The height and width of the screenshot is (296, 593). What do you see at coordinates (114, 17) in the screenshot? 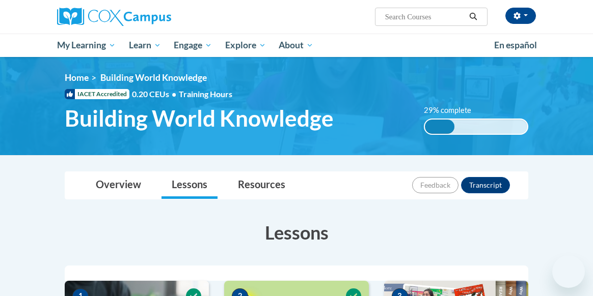
I see `img: Cox Campus` at bounding box center [114, 17].